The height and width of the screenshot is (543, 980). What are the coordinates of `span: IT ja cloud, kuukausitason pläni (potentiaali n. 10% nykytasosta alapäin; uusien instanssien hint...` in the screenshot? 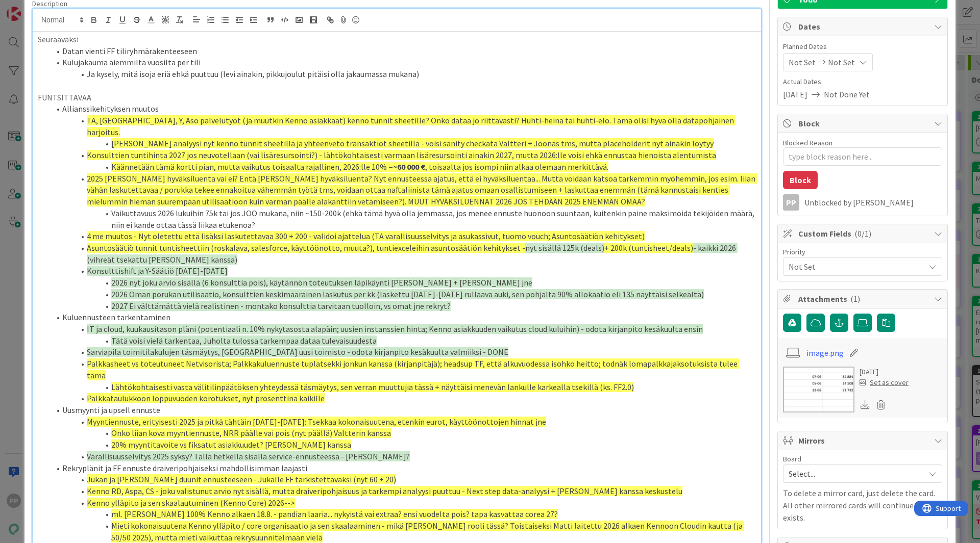 It's located at (394, 329).